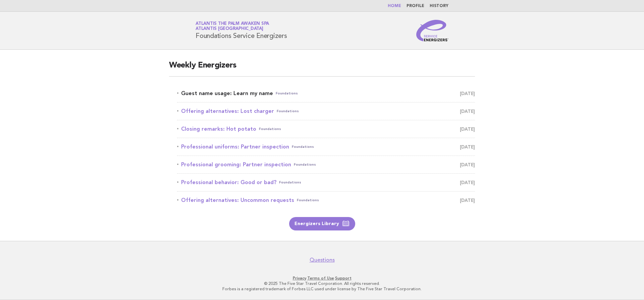 The width and height of the screenshot is (644, 300). Describe the element at coordinates (439, 6) in the screenshot. I see `a: History` at that location.